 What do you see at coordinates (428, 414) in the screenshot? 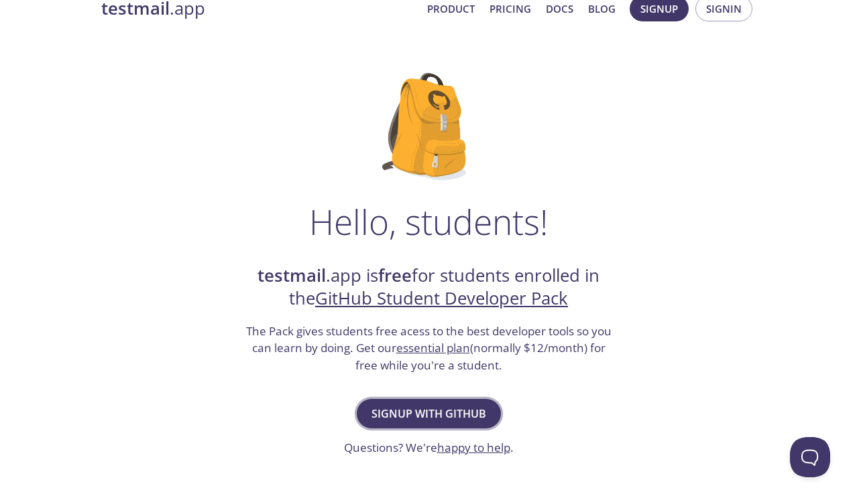
I see `button: Signup with GitHub` at bounding box center [428, 414].